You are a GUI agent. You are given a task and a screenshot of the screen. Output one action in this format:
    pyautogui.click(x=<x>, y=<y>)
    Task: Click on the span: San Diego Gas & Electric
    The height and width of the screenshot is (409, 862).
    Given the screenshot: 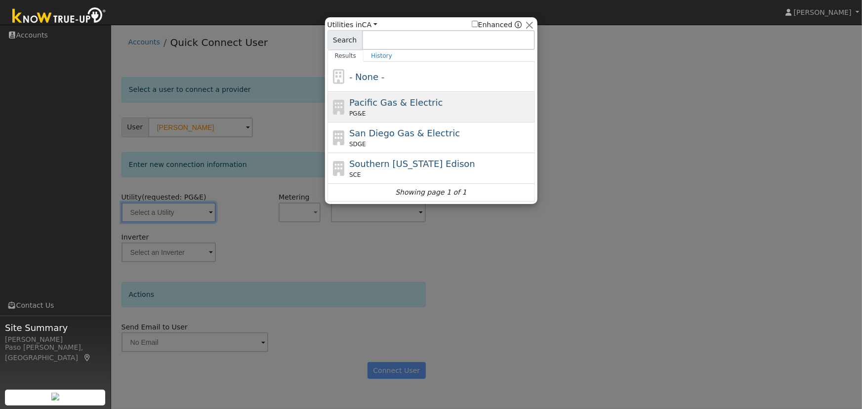 What is the action you would take?
    pyautogui.click(x=405, y=133)
    